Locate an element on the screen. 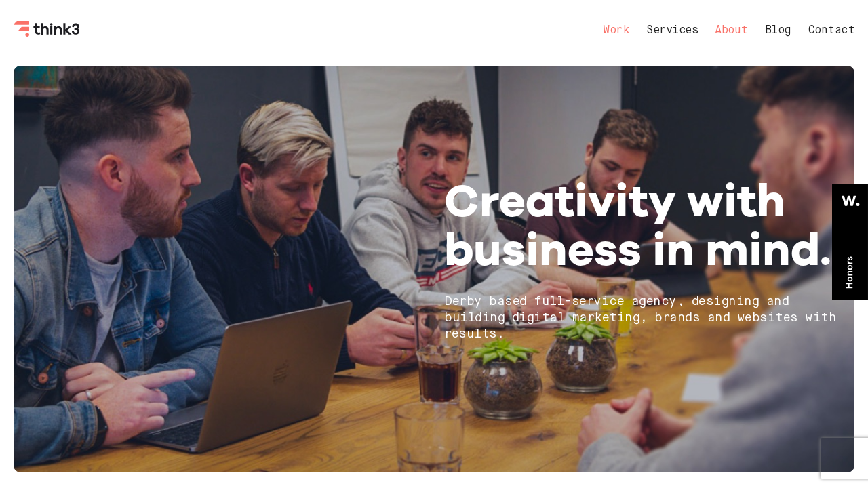  a: Work is located at coordinates (616, 31).